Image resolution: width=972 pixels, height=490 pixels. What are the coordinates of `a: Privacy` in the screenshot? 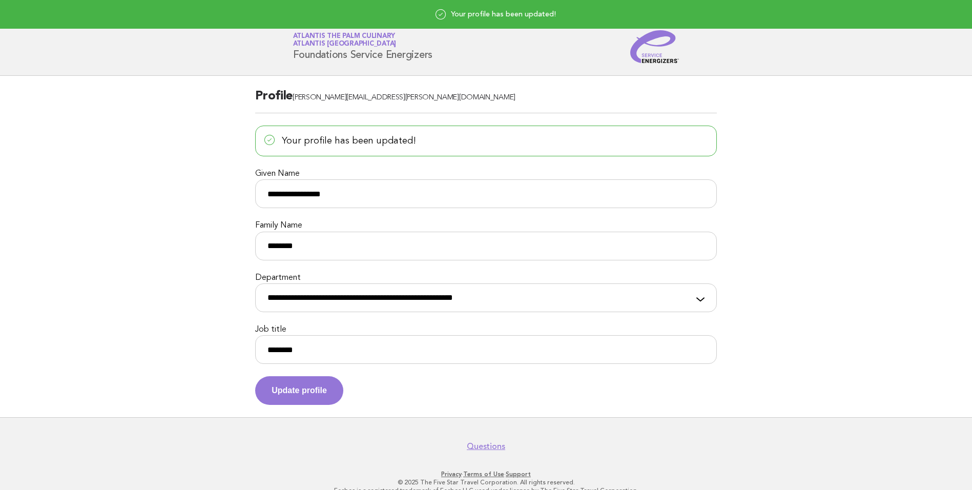 It's located at (452, 474).